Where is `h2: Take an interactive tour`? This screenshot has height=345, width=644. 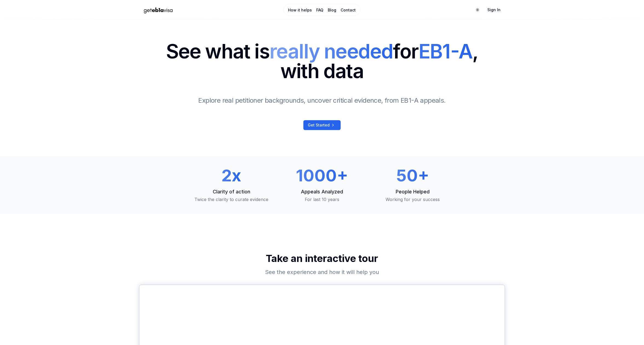 h2: Take an interactive tour is located at coordinates (322, 259).